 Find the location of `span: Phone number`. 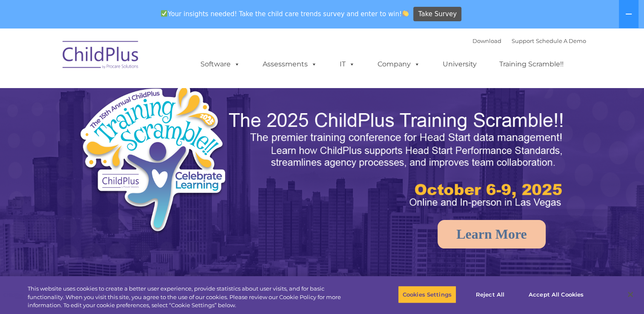

span: Phone number is located at coordinates (136, 94).